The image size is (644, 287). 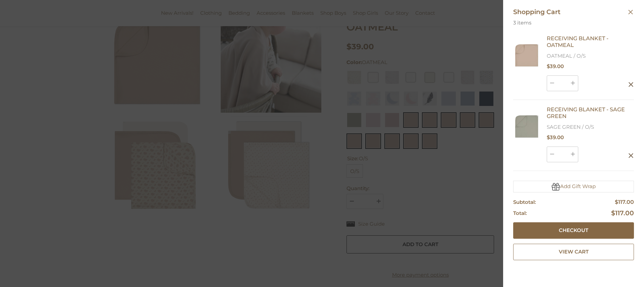 What do you see at coordinates (570, 127) in the screenshot?
I see `span: SAGE GREEN / O/S` at bounding box center [570, 127].